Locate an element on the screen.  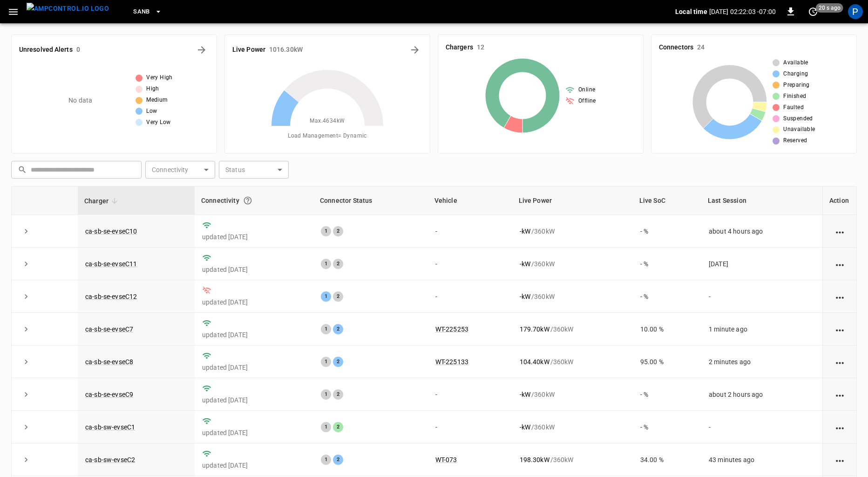
a: WT-225253 is located at coordinates (452, 329).